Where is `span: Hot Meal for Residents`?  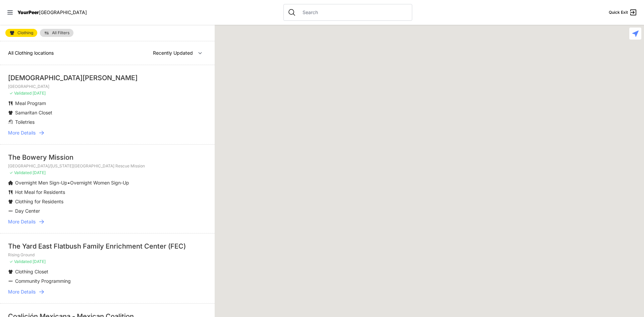
span: Hot Meal for Residents is located at coordinates (40, 192).